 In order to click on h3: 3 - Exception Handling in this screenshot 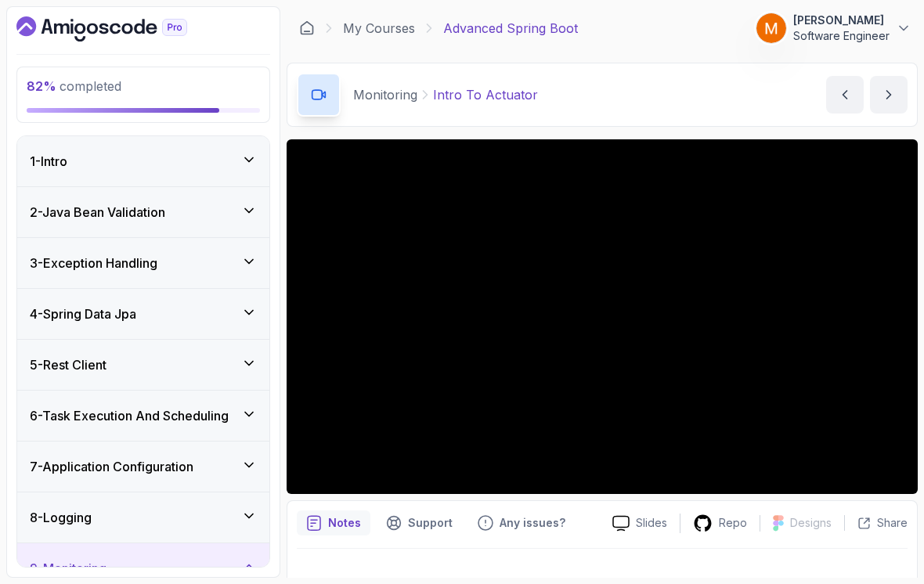, I will do `click(93, 263)`.